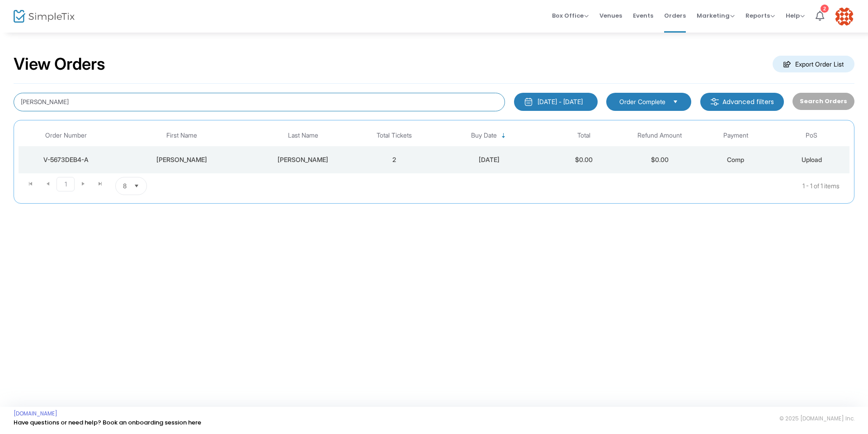  I want to click on th: Refund Amount, so click(660, 135).